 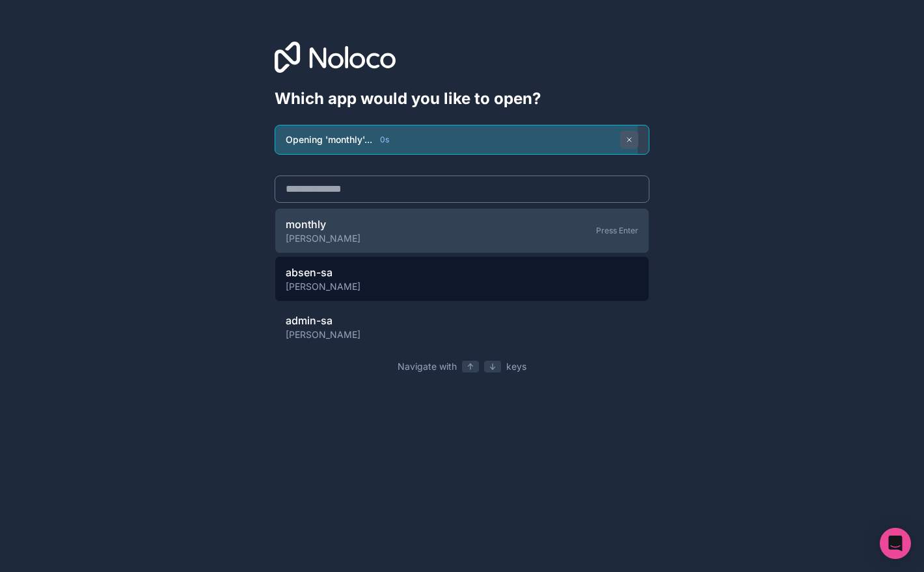 I want to click on span: admin-sa, so click(x=323, y=320).